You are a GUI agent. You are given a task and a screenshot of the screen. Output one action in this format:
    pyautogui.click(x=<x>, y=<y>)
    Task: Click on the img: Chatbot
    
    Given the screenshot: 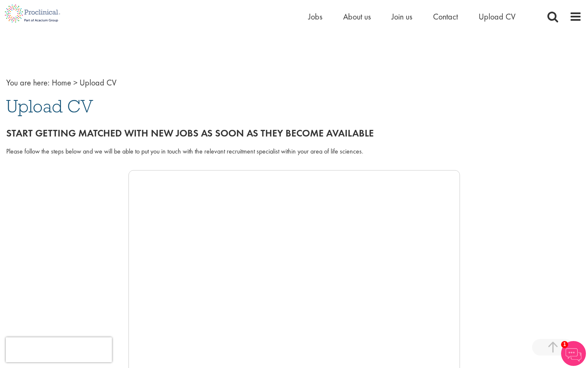 What is the action you would take?
    pyautogui.click(x=573, y=353)
    